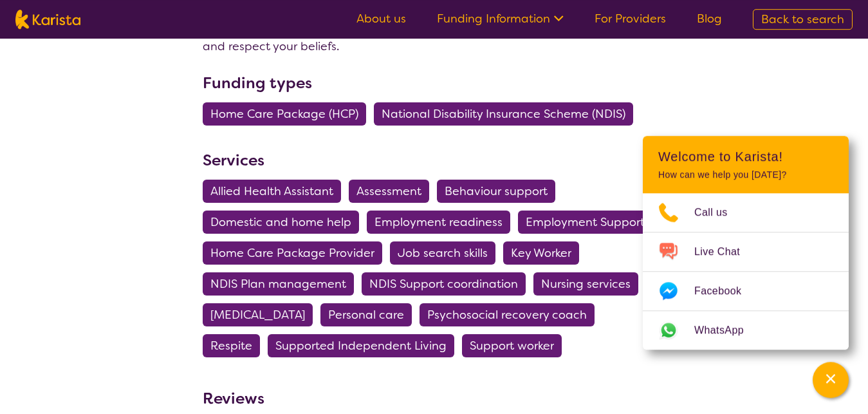 Image resolution: width=868 pixels, height=414 pixels. What do you see at coordinates (296, 253) in the screenshot?
I see `a: Home Care Package Provider` at bounding box center [296, 253].